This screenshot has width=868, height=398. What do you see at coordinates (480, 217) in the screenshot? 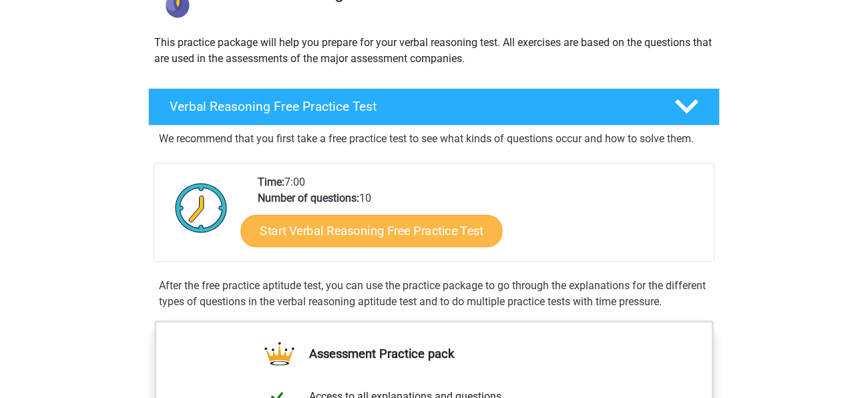
I see `div: 7:00 10` at bounding box center [480, 217].